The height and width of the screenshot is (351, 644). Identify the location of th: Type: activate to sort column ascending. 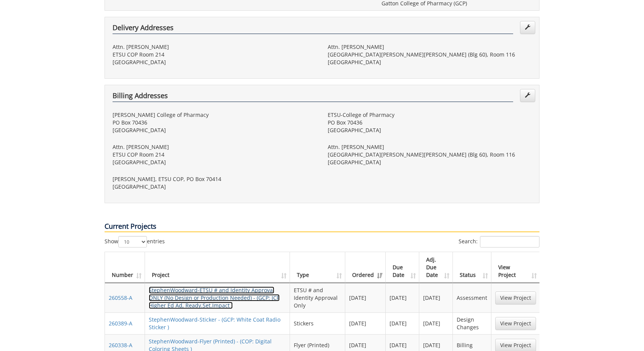
(318, 268).